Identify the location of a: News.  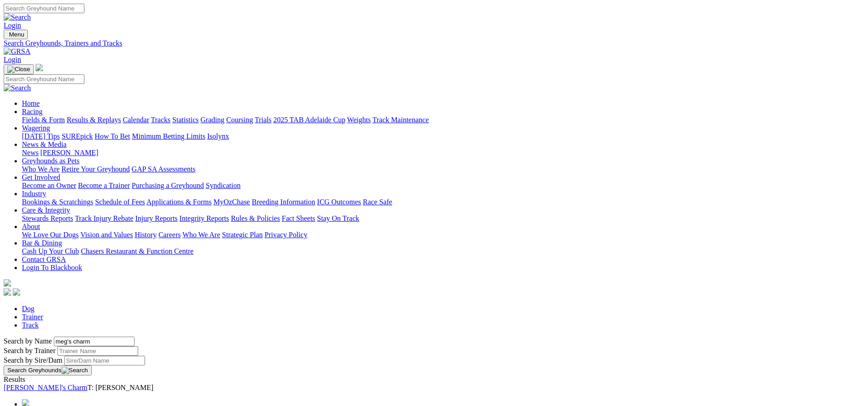
(30, 152).